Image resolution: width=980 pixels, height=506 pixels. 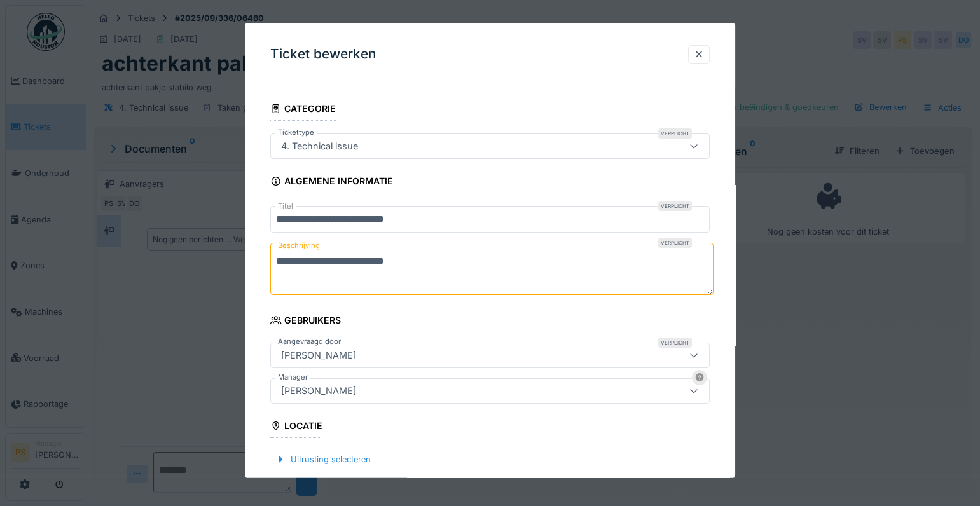 What do you see at coordinates (293, 377) in the screenshot?
I see `label: Manager` at bounding box center [293, 377].